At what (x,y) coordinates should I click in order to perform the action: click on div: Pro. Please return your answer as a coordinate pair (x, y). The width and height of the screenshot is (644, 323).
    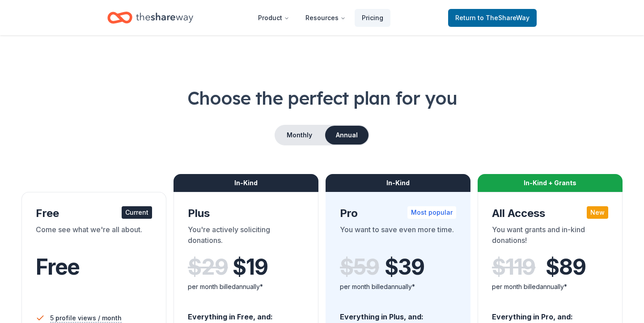
    Looking at the image, I should click on (398, 213).